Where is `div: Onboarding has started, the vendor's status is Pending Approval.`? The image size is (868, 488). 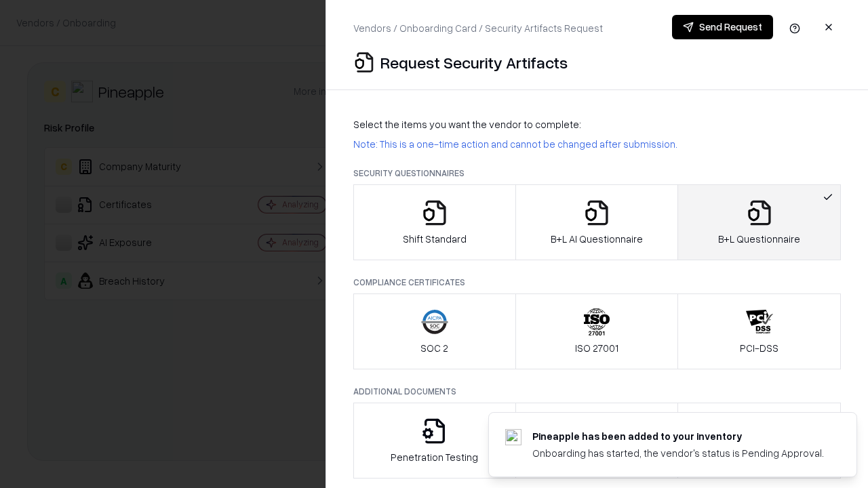 div: Onboarding has started, the vendor's status is Pending Approval. is located at coordinates (678, 453).